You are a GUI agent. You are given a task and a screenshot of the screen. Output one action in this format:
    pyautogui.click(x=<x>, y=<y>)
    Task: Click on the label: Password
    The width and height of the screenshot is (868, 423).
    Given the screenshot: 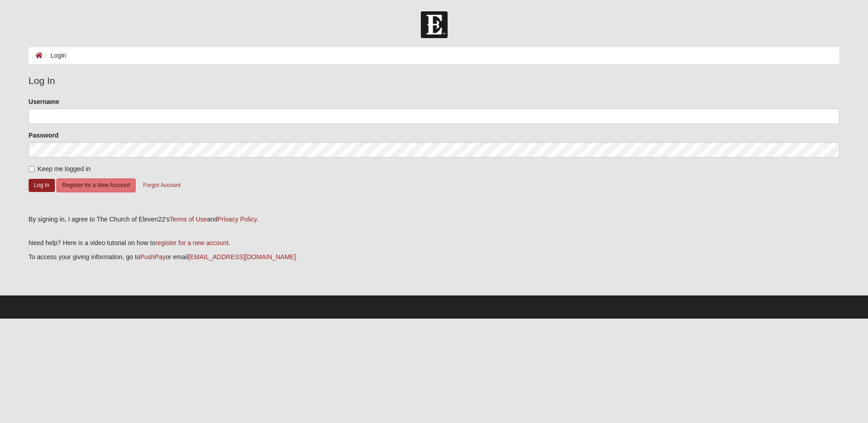 What is the action you would take?
    pyautogui.click(x=43, y=135)
    